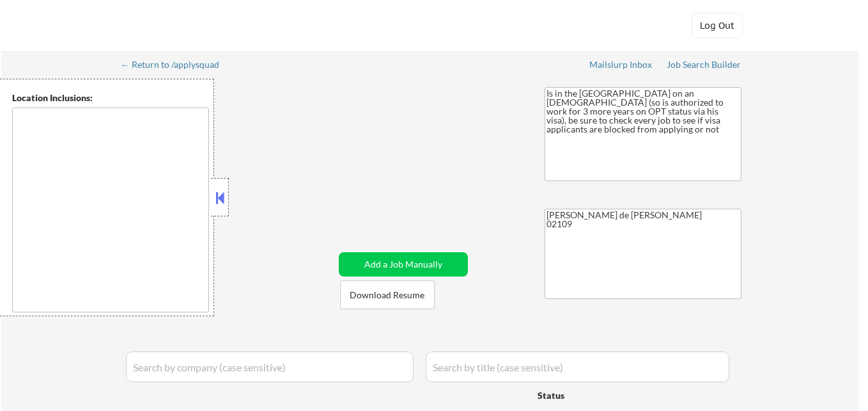  I want to click on div: Job Search Builder, so click(704, 65).